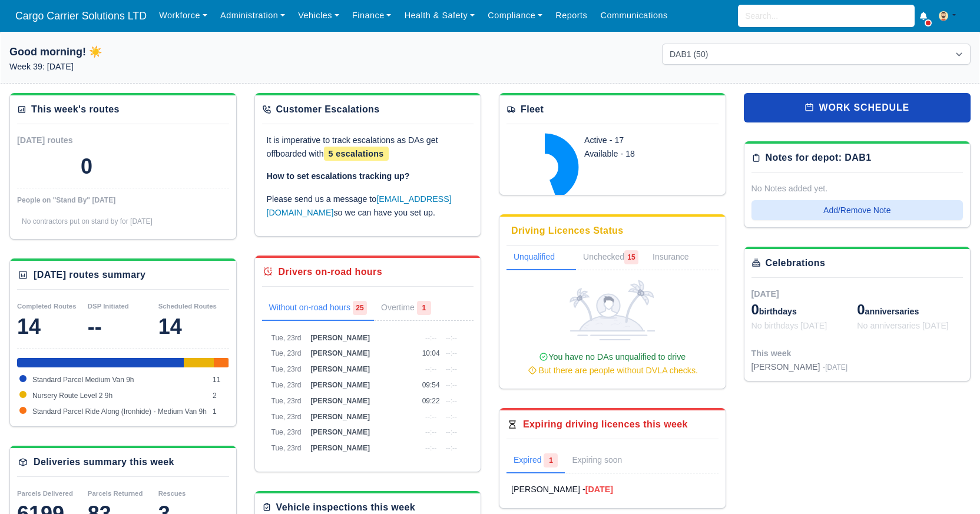  What do you see at coordinates (514, 16) in the screenshot?
I see `a: Compliance` at bounding box center [514, 16].